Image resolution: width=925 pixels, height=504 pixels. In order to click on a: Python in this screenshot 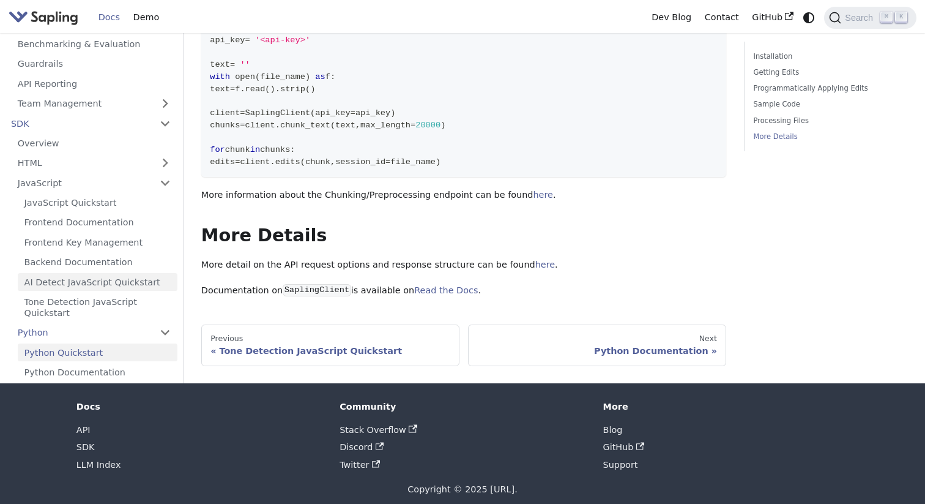, I will do `click(94, 332)`.